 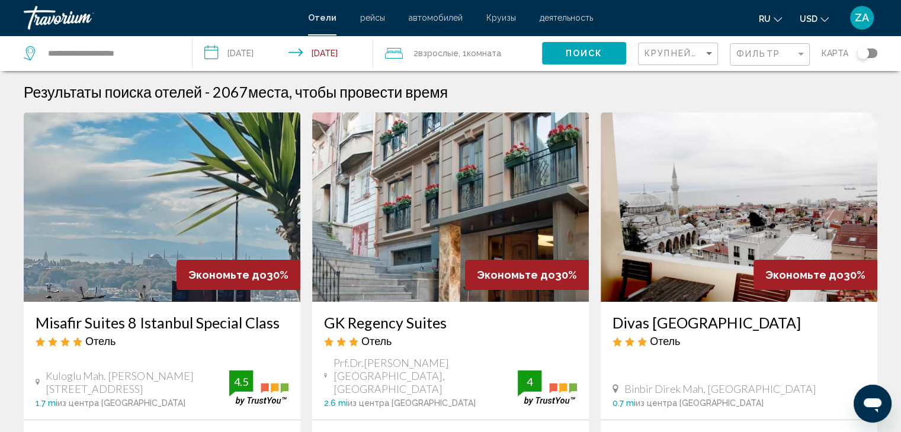 What do you see at coordinates (480, 53) in the screenshot?
I see `span: , 1` at bounding box center [480, 53].